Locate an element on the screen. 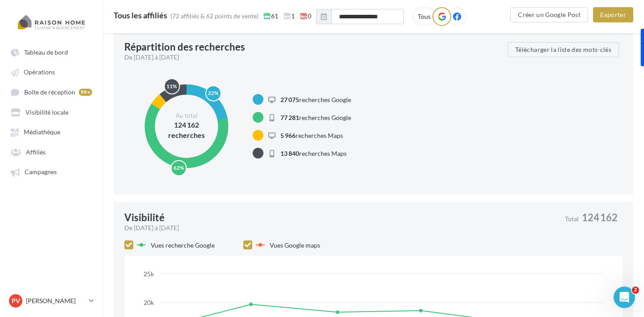 This screenshot has width=644, height=317. div: 99+ is located at coordinates (86, 93).